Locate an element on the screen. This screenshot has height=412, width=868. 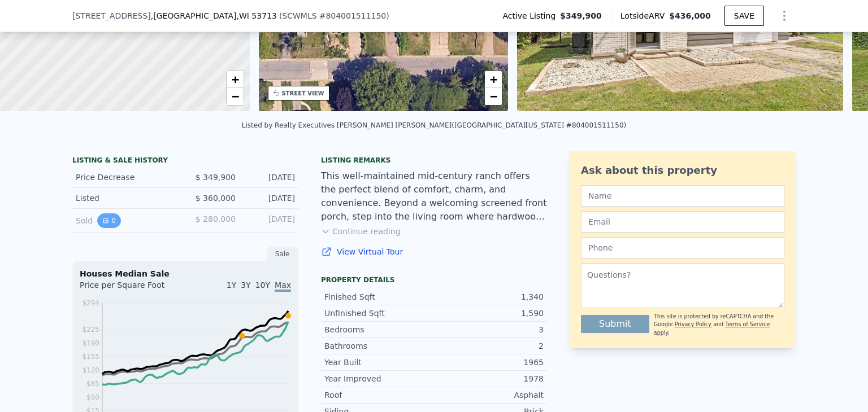
div: Listed is located at coordinates (126, 198).